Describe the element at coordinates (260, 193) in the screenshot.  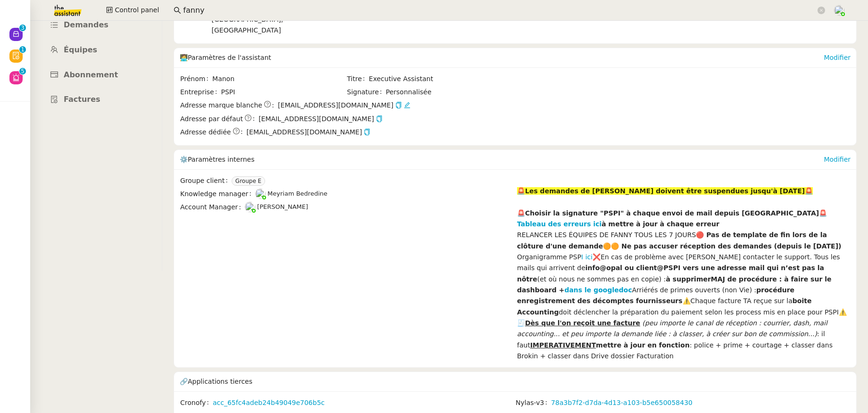
I see `img: users%2FaellJyylmXSg4jqeVbanehhyYJm1%2Favatar%2Fprofile-pic%20(4).png` at that location.